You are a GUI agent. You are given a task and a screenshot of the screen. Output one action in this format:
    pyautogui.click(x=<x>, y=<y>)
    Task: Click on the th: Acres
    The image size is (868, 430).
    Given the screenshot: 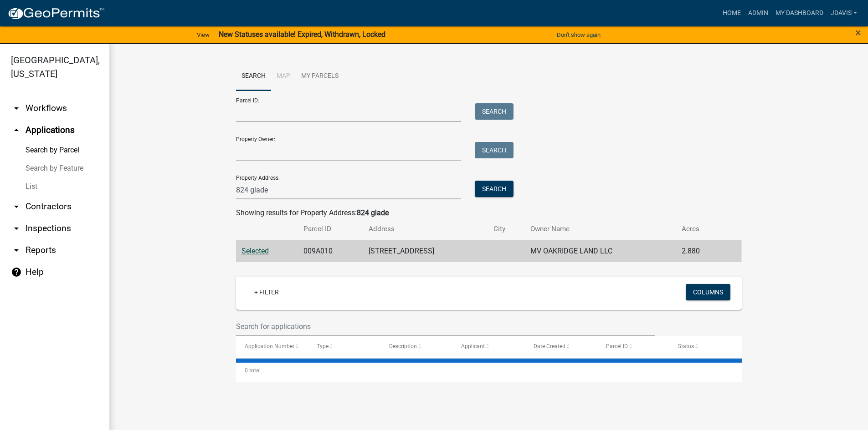 What is the action you would take?
    pyautogui.click(x=700, y=229)
    